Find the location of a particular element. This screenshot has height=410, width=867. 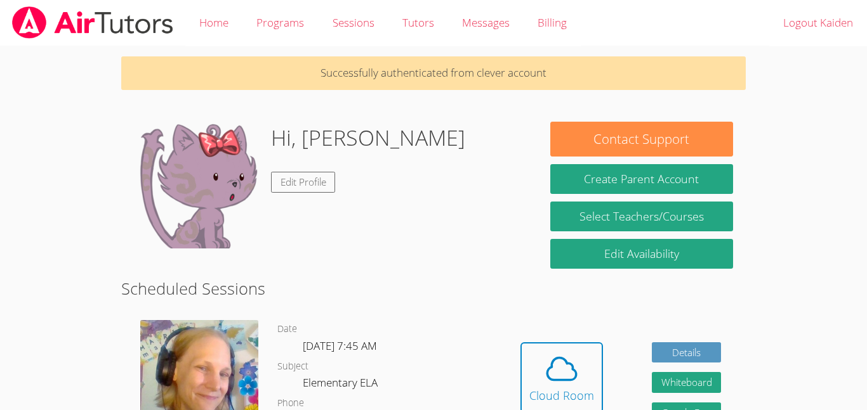

div: Cloud Room is located at coordinates (561, 396).